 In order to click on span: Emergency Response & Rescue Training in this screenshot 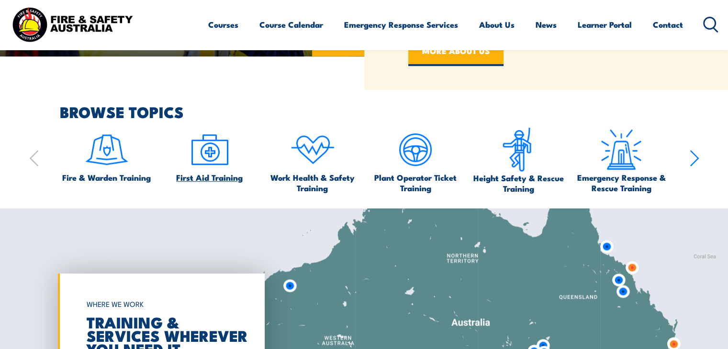, I will do `click(621, 183)`.